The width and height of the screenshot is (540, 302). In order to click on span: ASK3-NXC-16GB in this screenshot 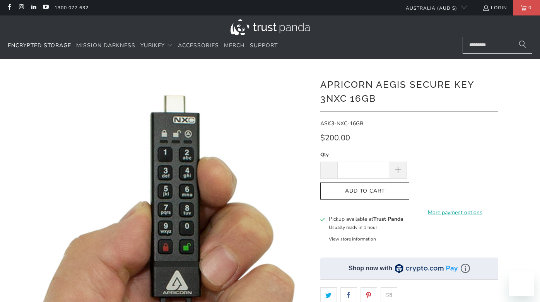, I will do `click(341, 123)`.